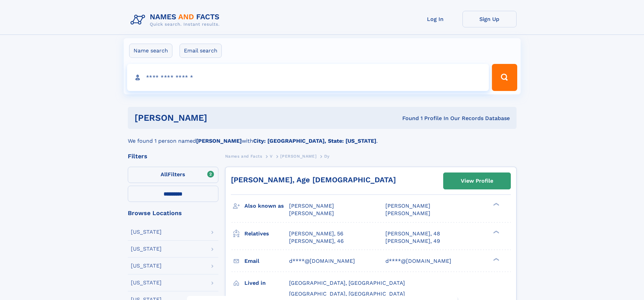  What do you see at coordinates (504, 77) in the screenshot?
I see `button: Search Button` at bounding box center [504, 77].